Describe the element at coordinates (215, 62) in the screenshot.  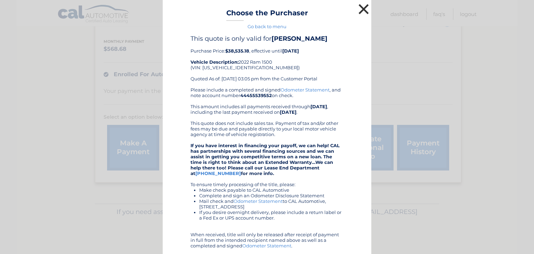
I see `strong: Vehicle Description:` at that location.